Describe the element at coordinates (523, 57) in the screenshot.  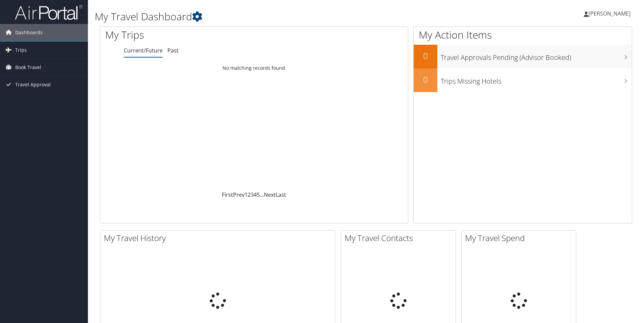
I see `a: 0Travel Approvals Pending (Advisor Booked)` at that location.